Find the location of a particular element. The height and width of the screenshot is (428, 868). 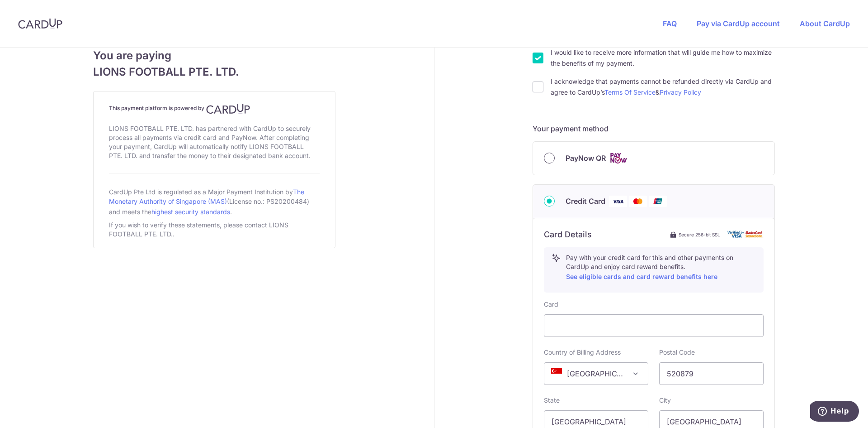

input: Example 123456 is located at coordinates (711, 373).